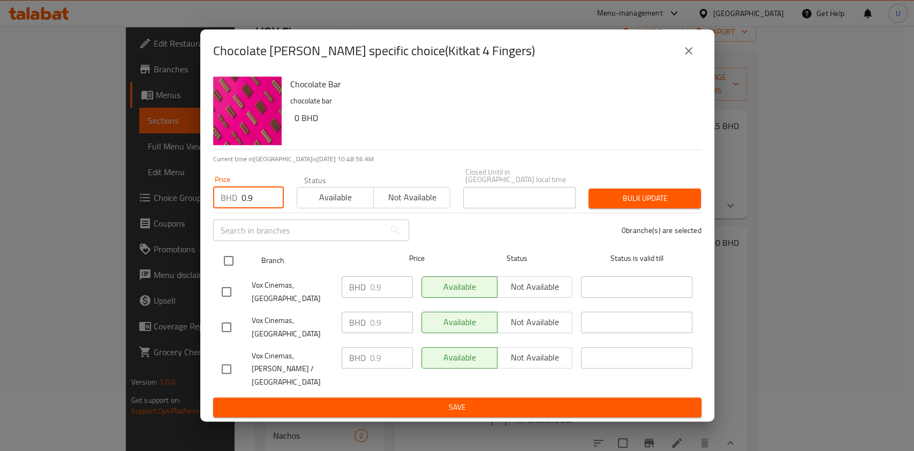 This screenshot has width=914, height=451. What do you see at coordinates (335, 197) in the screenshot?
I see `span: Available` at bounding box center [335, 197].